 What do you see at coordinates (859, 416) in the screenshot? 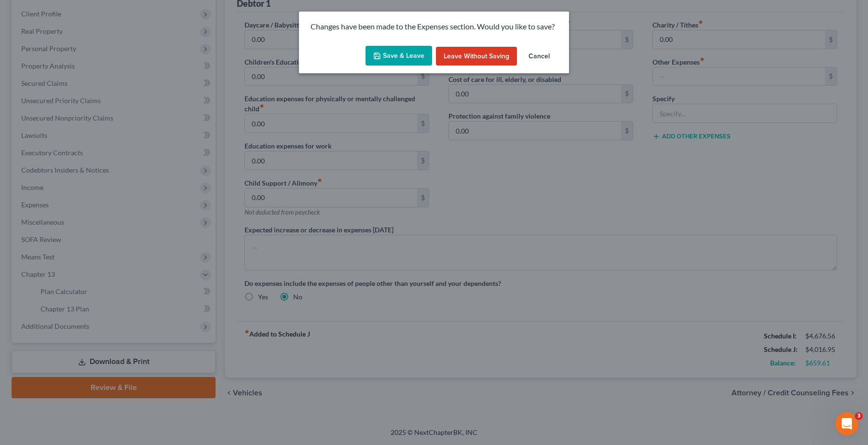
I see `span: 3` at bounding box center [859, 416].